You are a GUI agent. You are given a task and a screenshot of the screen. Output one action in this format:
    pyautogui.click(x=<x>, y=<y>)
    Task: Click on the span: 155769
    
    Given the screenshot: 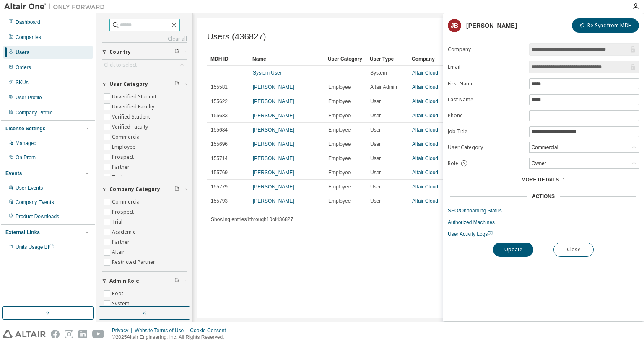 What is the action you would take?
    pyautogui.click(x=219, y=173)
    